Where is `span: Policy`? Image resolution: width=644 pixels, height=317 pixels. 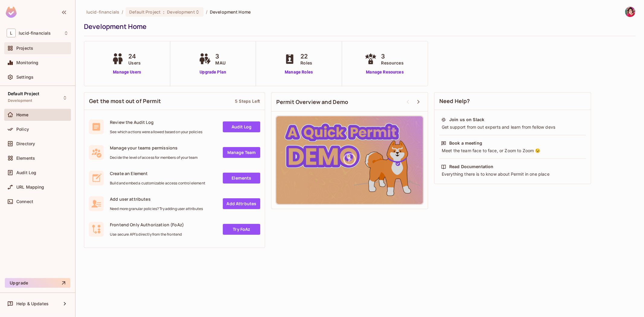
span: Policy is located at coordinates (22, 129).